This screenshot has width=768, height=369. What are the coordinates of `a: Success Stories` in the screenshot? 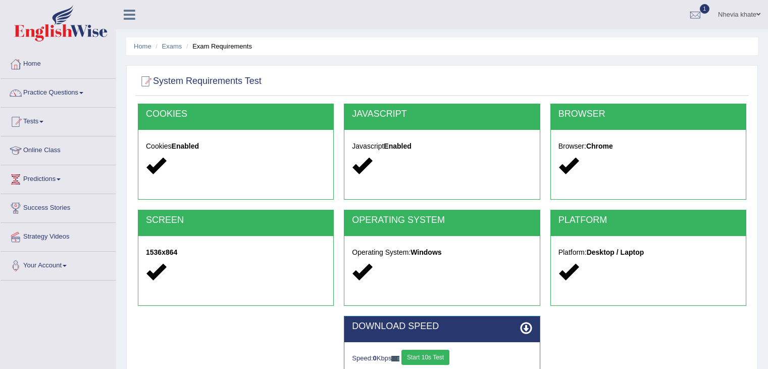 It's located at (58, 207).